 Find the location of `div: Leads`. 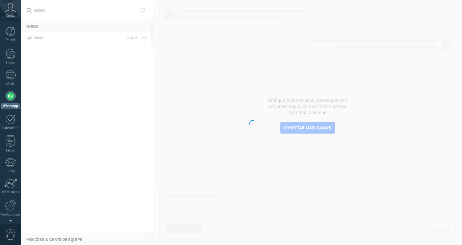

div: Leads is located at coordinates (11, 63).